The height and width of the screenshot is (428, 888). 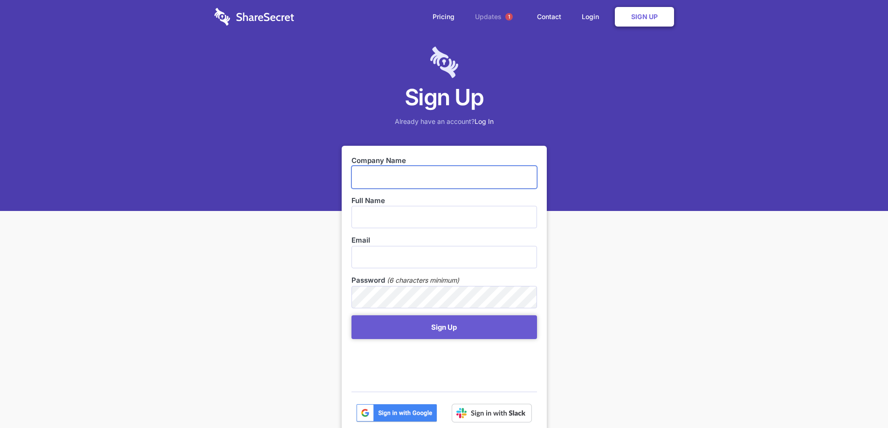 I want to click on a: Pricing, so click(x=443, y=17).